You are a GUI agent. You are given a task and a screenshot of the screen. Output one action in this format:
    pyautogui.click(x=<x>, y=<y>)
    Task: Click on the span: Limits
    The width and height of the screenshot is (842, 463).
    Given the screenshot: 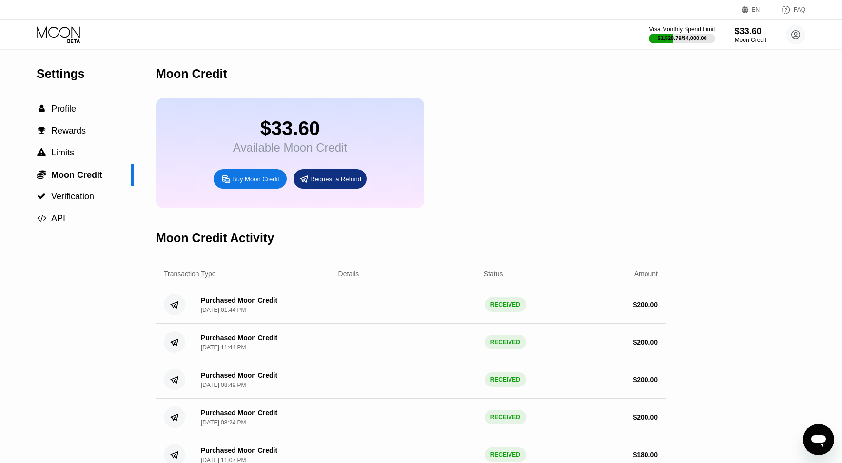 What is the action you would take?
    pyautogui.click(x=62, y=153)
    